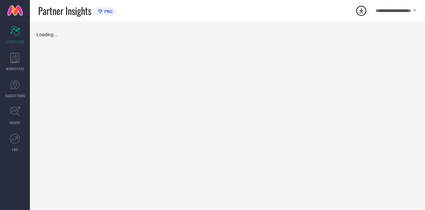 The image size is (425, 210). I want to click on span: Partner Insights, so click(65, 11).